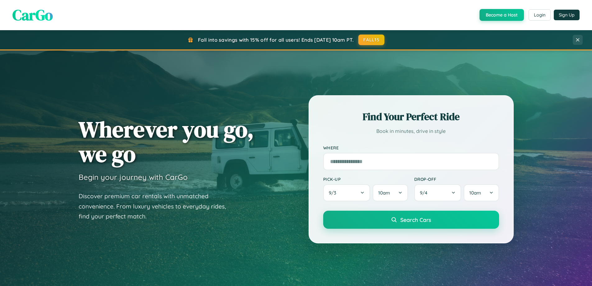  I want to click on span: 9 / 4, so click(425, 192).